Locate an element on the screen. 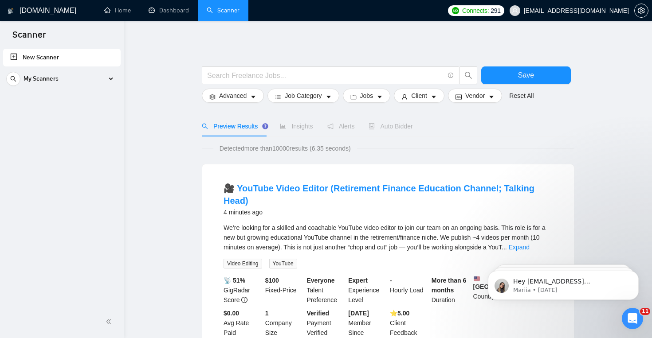 This screenshot has height=338, width=652. div: Client Feedback is located at coordinates (409, 323).